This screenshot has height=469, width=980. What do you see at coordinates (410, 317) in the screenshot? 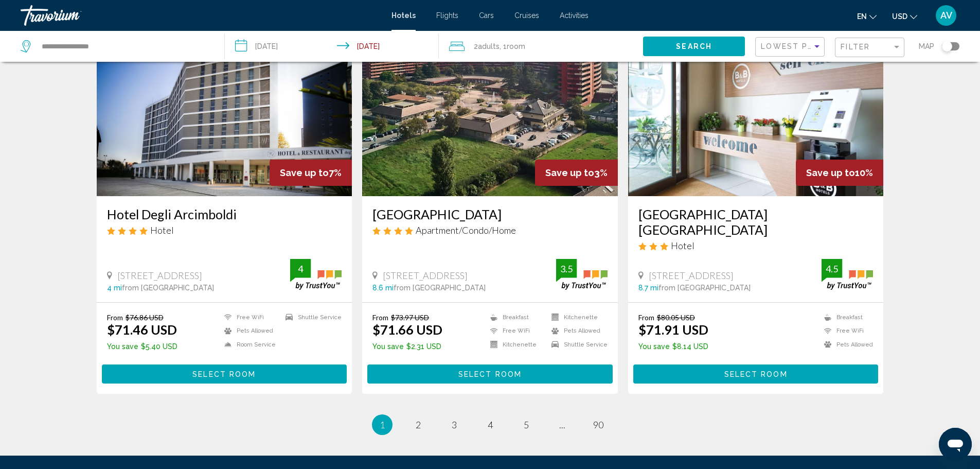
I see `del: $73.97 USD` at bounding box center [410, 317].